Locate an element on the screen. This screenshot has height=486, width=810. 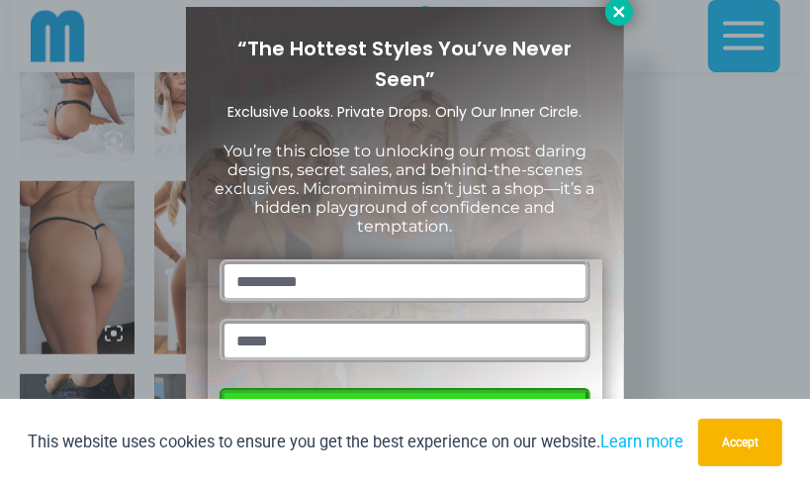
button: Accept is located at coordinates (740, 442).